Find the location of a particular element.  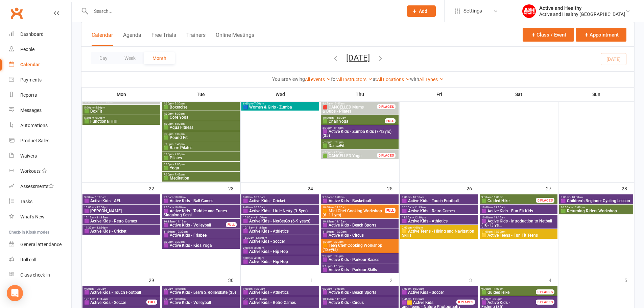

div: Product Sales is located at coordinates (35, 140).